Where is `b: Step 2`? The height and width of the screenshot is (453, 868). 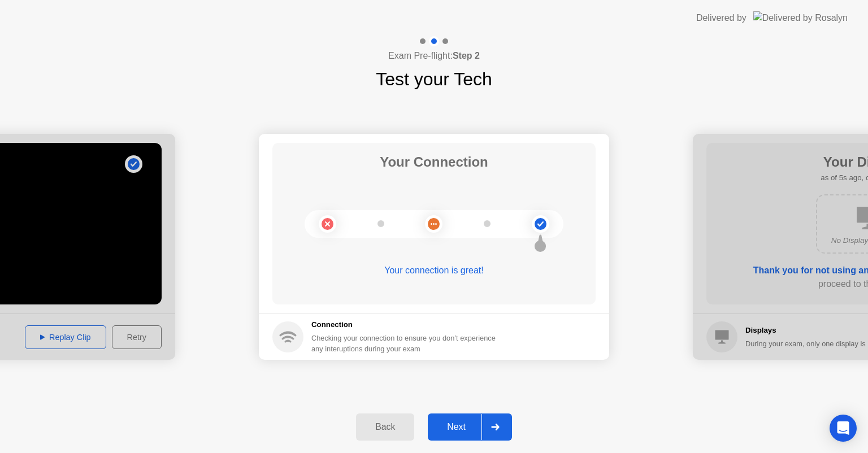
b: Step 2 is located at coordinates (466, 55).